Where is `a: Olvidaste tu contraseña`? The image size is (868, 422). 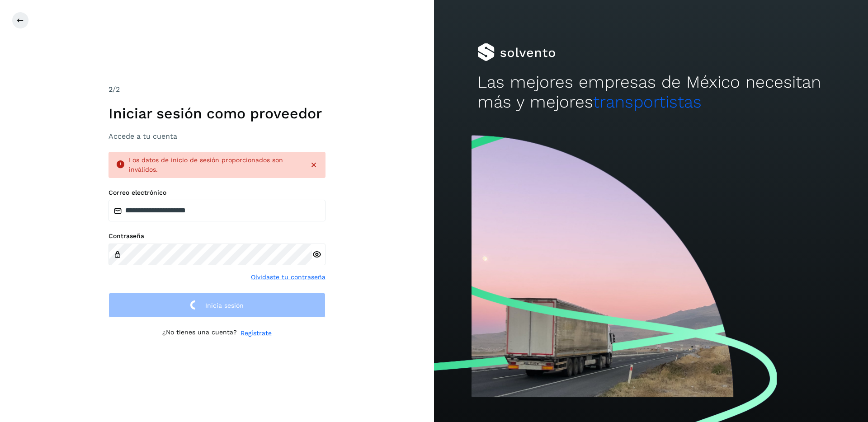
a: Olvidaste tu contraseña is located at coordinates (288, 277).